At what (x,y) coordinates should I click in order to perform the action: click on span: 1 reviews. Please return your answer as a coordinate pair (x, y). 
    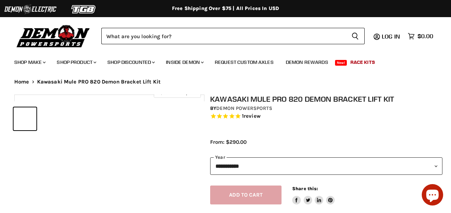
    Looking at the image, I should click on (251, 116).